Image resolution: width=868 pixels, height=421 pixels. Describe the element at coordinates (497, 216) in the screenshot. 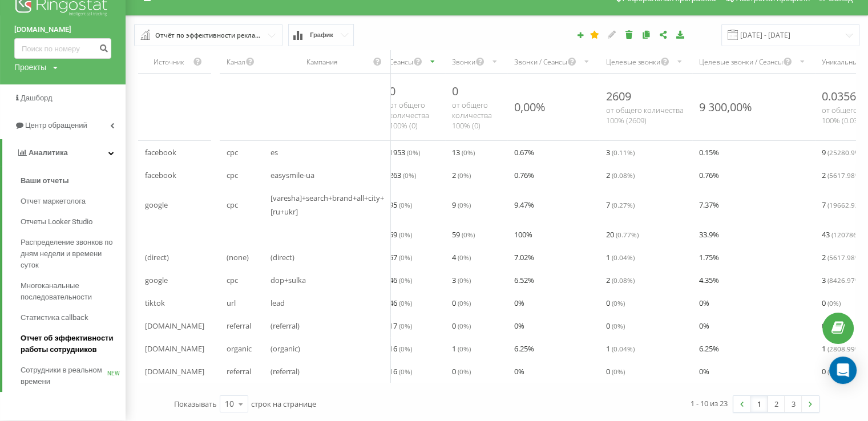

I see `div: scrollable content` at that location.